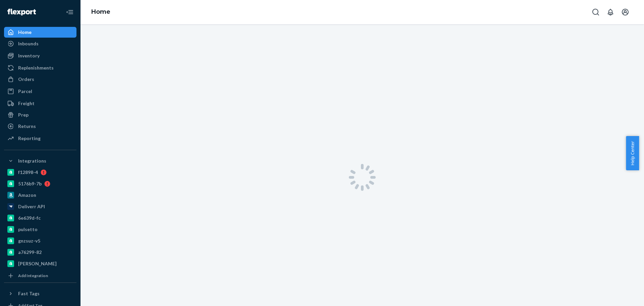 This screenshot has height=306, width=644. Describe the element at coordinates (26, 79) in the screenshot. I see `div: Orders` at that location.